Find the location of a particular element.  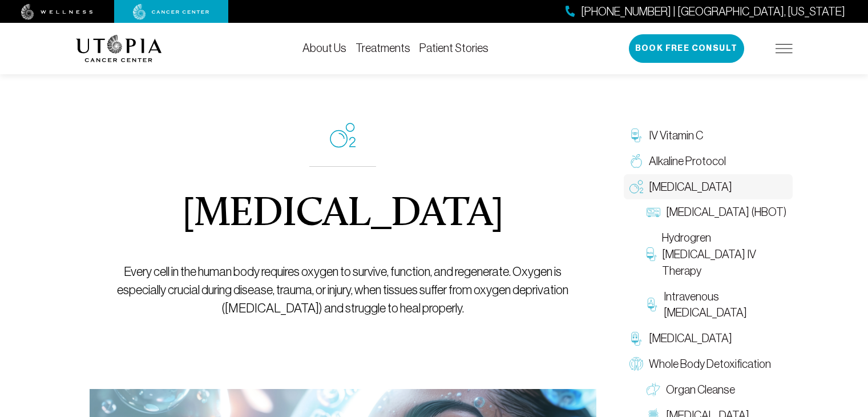

a: IV Vitamin C is located at coordinates (708, 135).